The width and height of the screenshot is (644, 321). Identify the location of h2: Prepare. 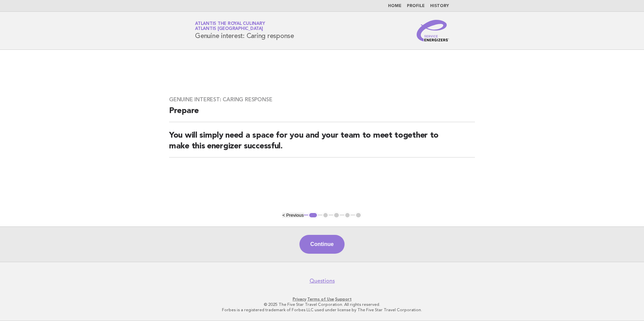
(322, 114).